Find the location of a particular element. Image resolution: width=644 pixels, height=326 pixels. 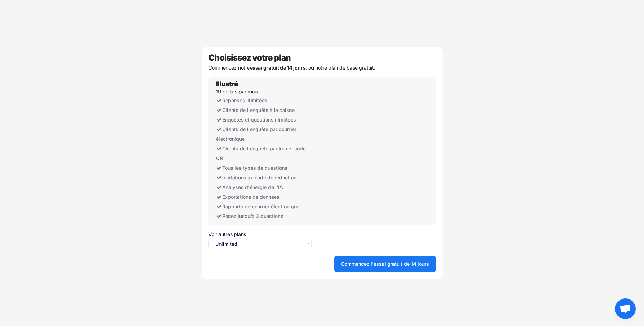

div: Clients de l'enquête par lien et code QR is located at coordinates (263, 154).